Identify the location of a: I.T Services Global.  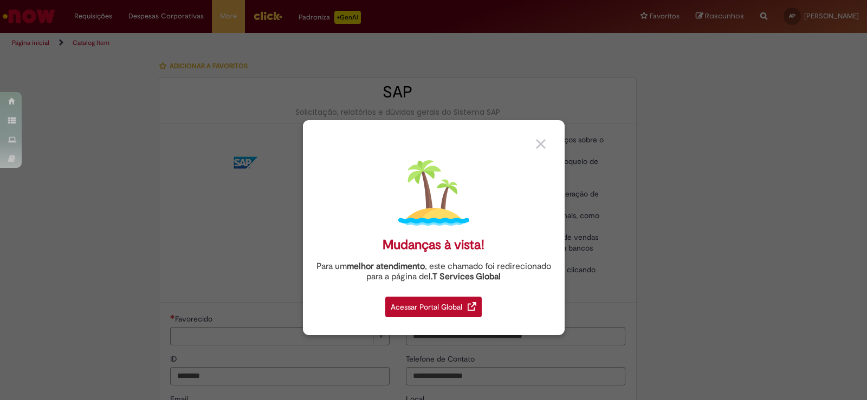
(464, 274).